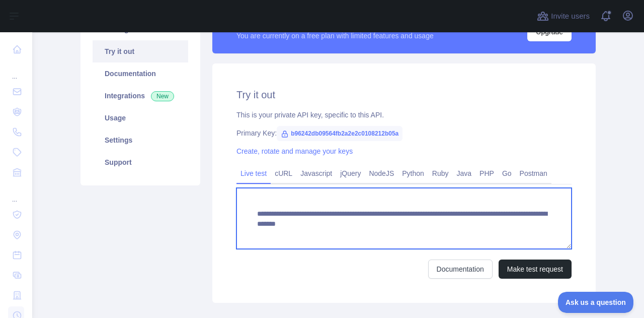  I want to click on a: Support, so click(140, 162).